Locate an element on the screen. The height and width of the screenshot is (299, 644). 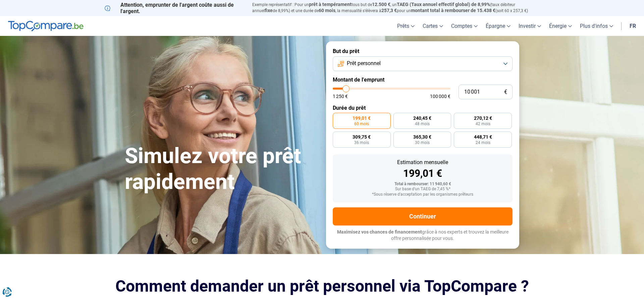
span: 100 000 € is located at coordinates (440, 96).